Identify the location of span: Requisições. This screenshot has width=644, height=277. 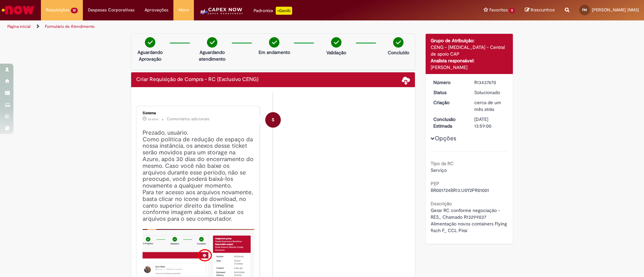
(57, 10).